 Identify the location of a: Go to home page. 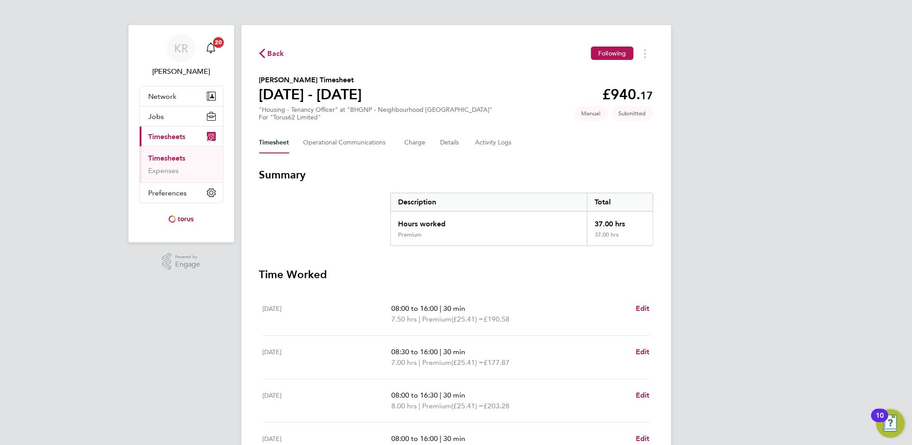
(181, 219).